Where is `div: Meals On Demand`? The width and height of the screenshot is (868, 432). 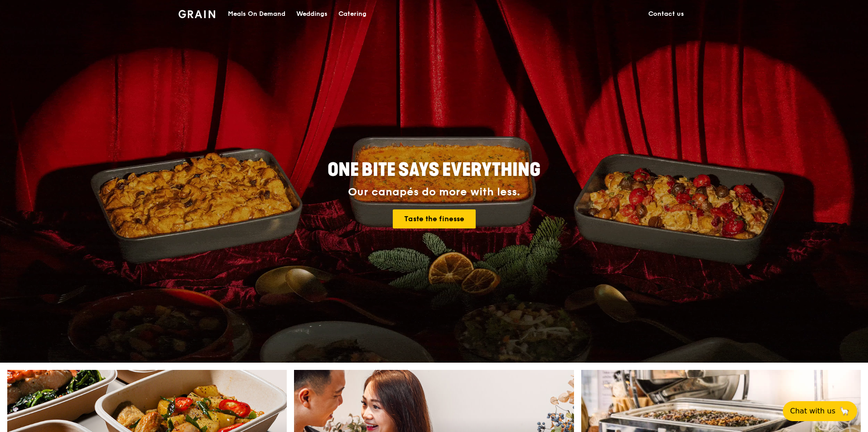 div: Meals On Demand is located at coordinates (256, 14).